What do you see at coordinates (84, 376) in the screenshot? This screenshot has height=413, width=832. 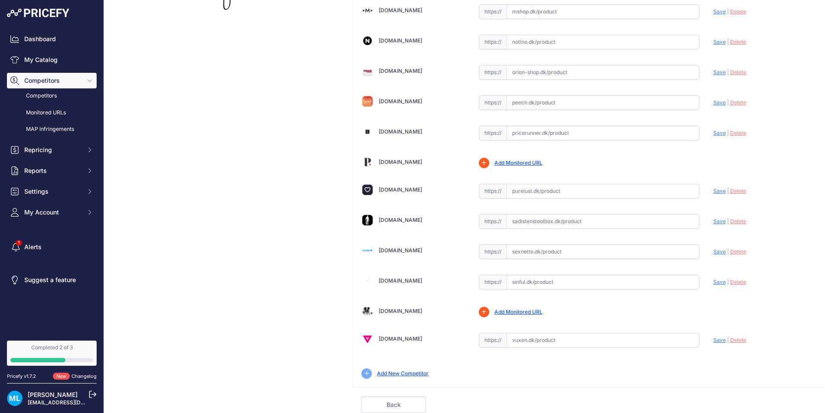 I see `a: Changelog` at bounding box center [84, 376].